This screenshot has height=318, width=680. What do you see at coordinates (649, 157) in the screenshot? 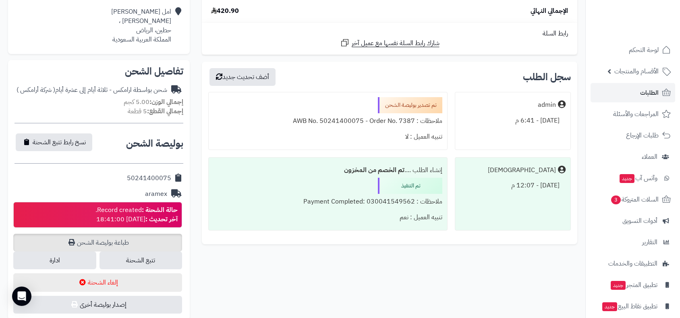
I see `span: العملاء` at bounding box center [649, 157].